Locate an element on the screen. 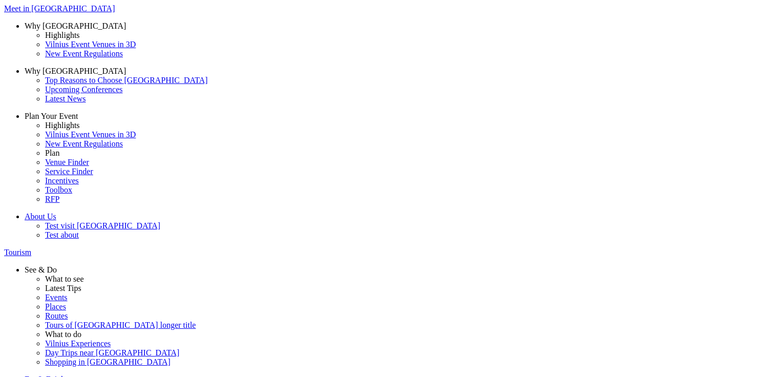  a: About Us is located at coordinates (393, 217).